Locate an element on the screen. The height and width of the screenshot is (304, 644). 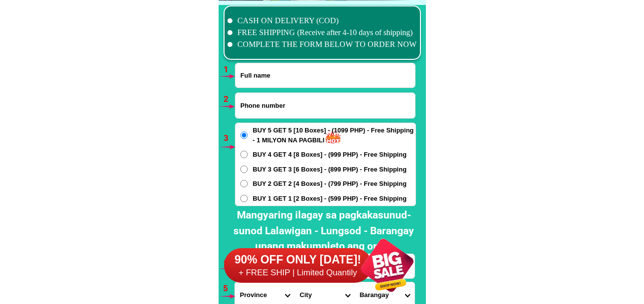
li: CASH ON DELIVERY (COD) is located at coordinates (323, 21).